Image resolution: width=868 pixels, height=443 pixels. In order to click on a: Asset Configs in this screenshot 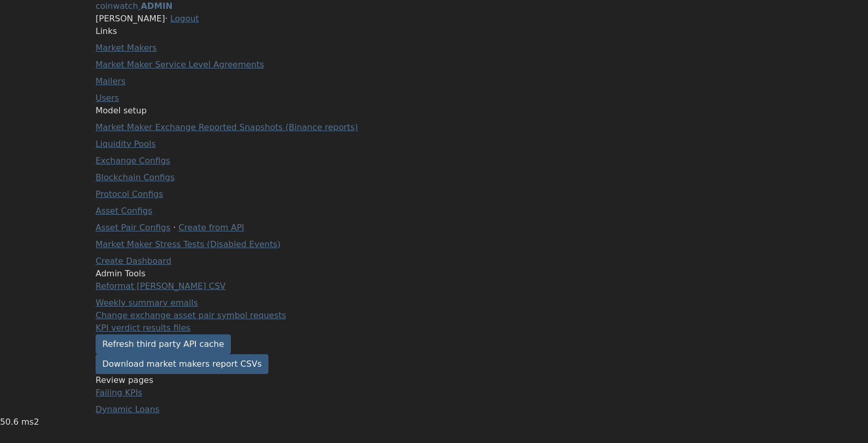, I will do `click(124, 211)`.